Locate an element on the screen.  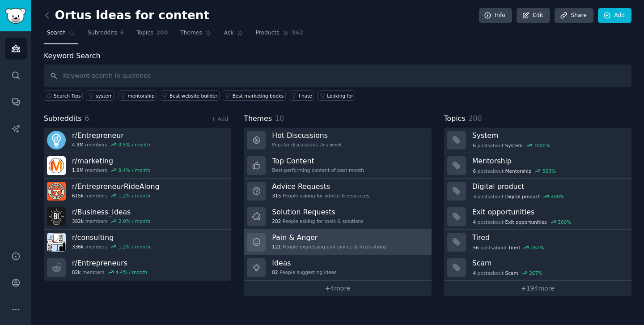
div: 0.5 % / month is located at coordinates (134, 144).